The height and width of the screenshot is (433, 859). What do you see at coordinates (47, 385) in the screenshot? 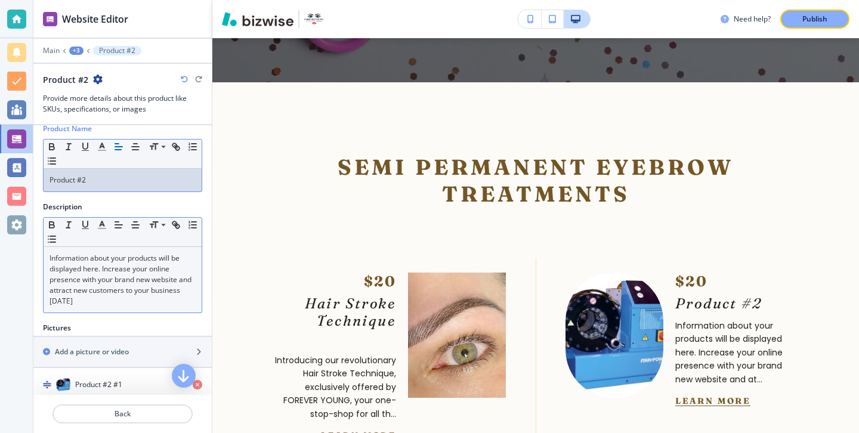
I see `img: Drag` at bounding box center [47, 385].